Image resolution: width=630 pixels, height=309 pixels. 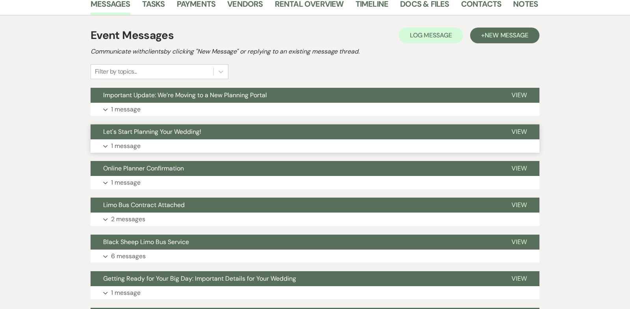 What do you see at coordinates (146, 242) in the screenshot?
I see `span: Black Sheep Limo Bus Service` at bounding box center [146, 242].